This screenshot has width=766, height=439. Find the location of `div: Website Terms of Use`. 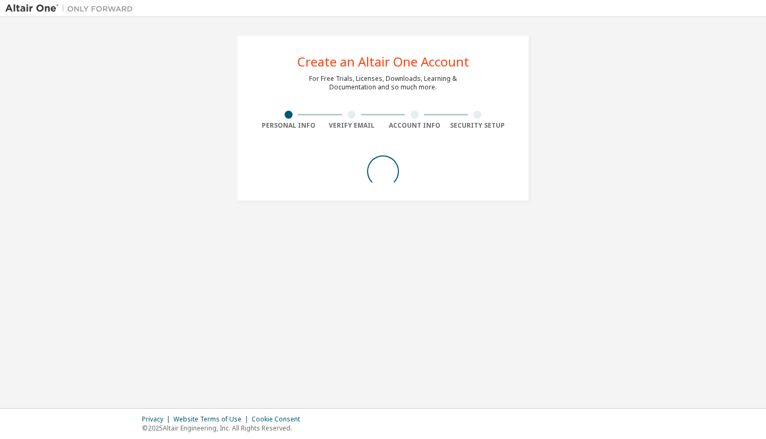

div: Website Terms of Use is located at coordinates (212, 419).